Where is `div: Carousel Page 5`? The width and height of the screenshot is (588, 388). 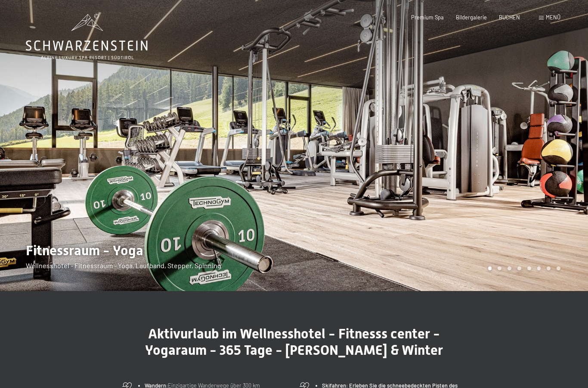
div: Carousel Page 5 is located at coordinates (529, 268).